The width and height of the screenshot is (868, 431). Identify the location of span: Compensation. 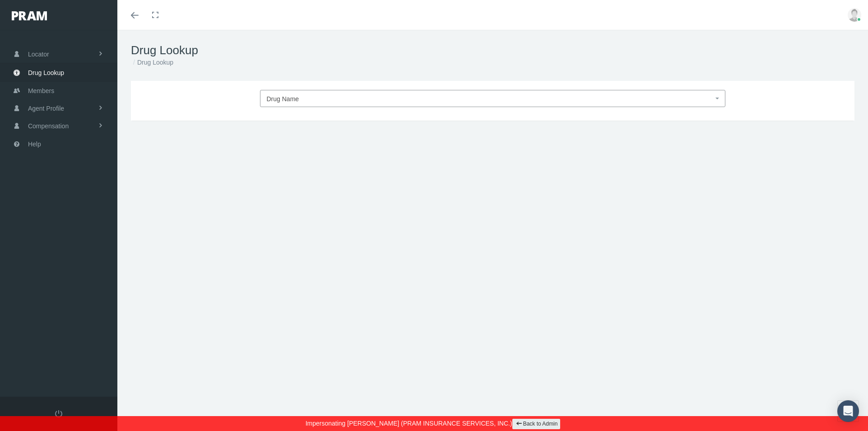
(48, 126).